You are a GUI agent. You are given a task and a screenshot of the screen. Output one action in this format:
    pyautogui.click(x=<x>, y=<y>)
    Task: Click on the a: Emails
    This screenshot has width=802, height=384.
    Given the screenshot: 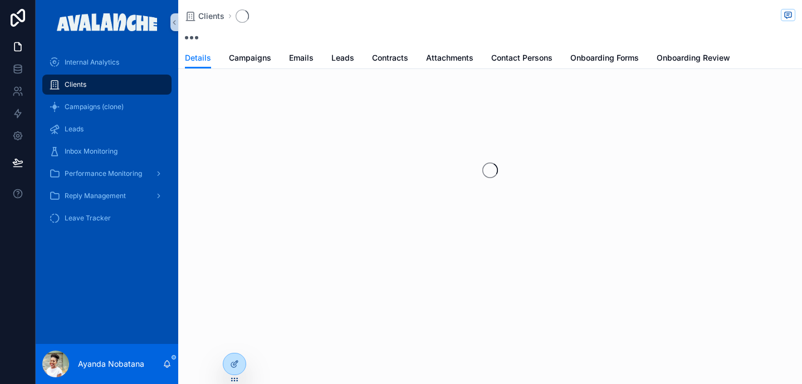 What is the action you would take?
    pyautogui.click(x=301, y=59)
    